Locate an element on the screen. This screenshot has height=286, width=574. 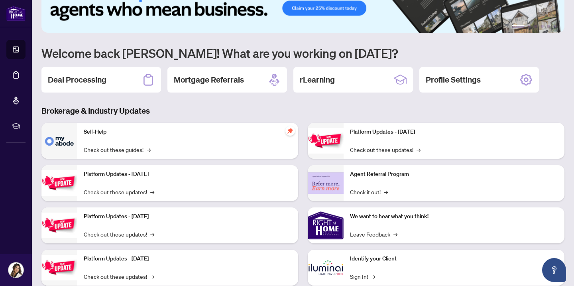
h3: Brokerage & Industry Updates is located at coordinates (303, 111).